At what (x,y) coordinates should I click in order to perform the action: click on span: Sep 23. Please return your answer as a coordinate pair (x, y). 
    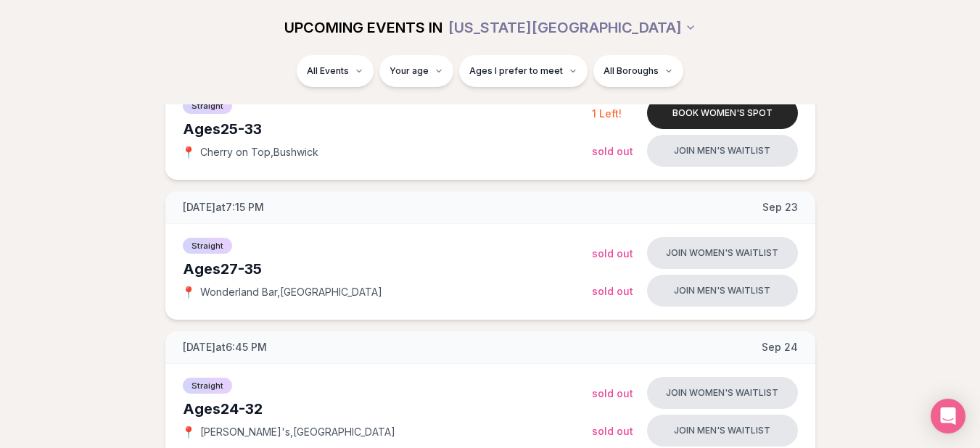
    Looking at the image, I should click on (780, 208).